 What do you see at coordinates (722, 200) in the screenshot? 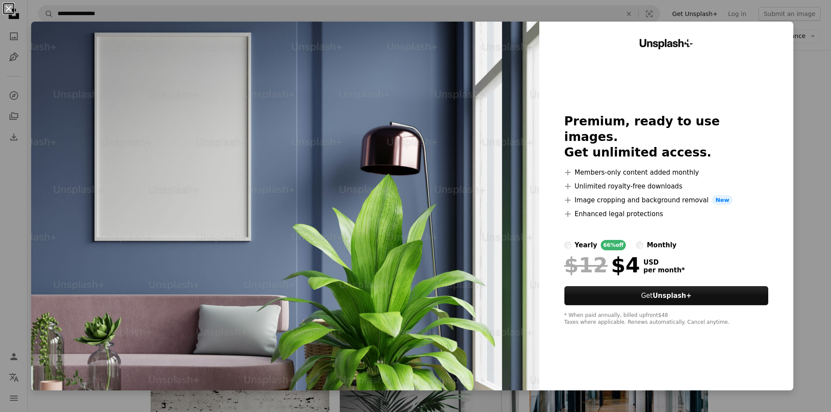
I see `span: New` at bounding box center [722, 200].